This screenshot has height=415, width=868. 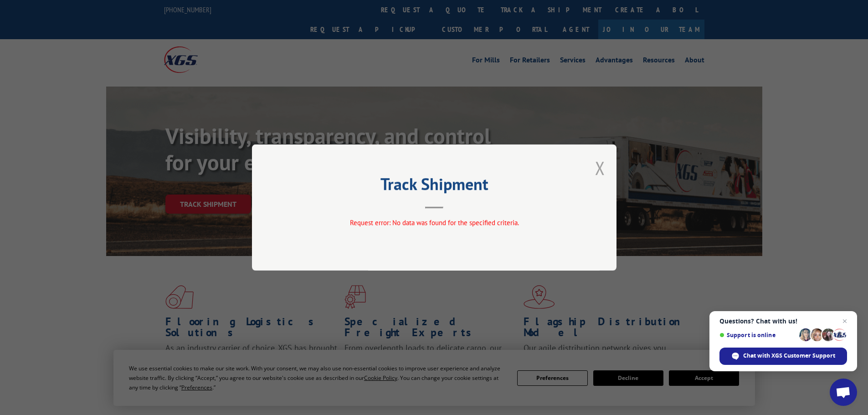 What do you see at coordinates (600, 168) in the screenshot?
I see `button: Close modal` at bounding box center [600, 168].